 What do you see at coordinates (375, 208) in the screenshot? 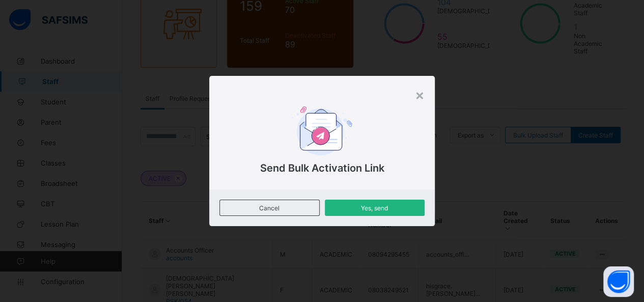
I see `span: Yes, send` at bounding box center [375, 208].